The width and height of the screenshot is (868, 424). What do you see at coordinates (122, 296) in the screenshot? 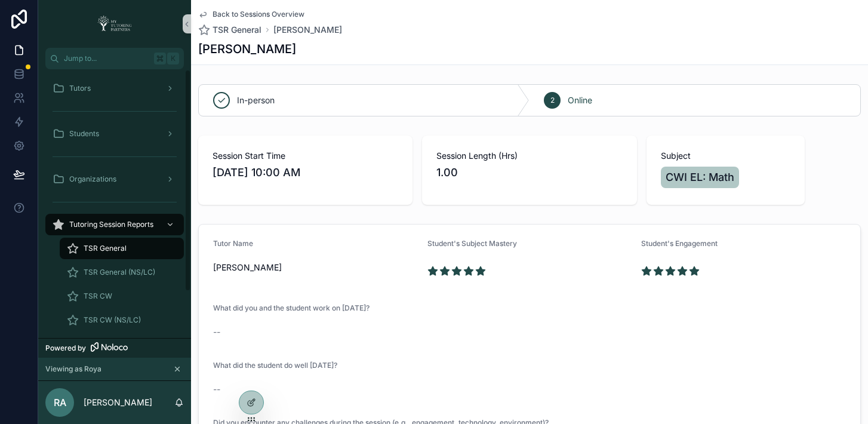
I see `a: TSR CW` at bounding box center [122, 296].